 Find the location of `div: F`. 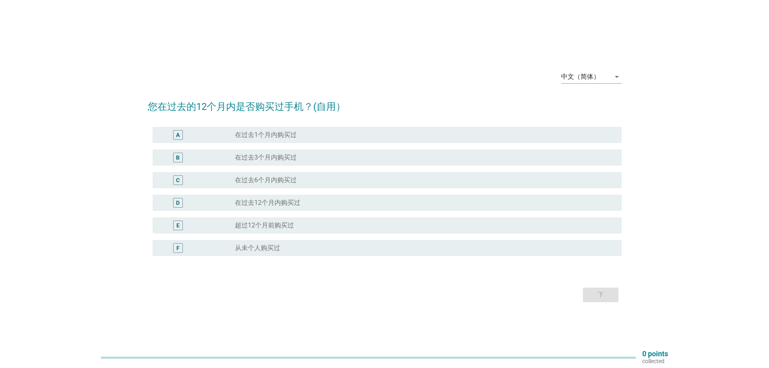

div: F is located at coordinates (178, 247).